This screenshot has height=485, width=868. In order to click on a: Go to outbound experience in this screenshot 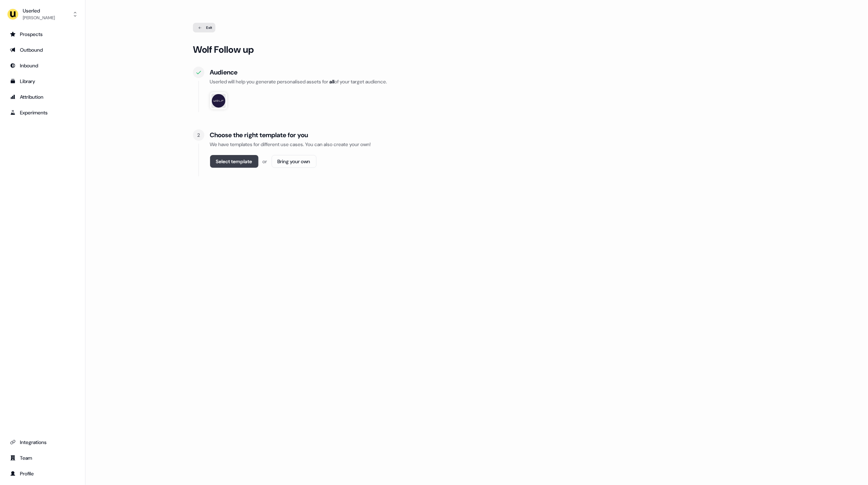, I will do `click(42, 50)`.